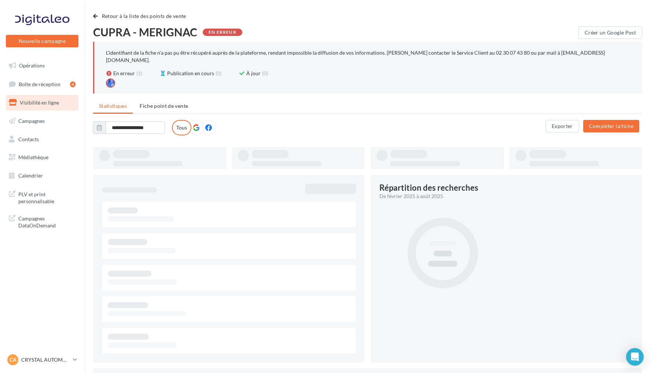 Image resolution: width=651 pixels, height=373 pixels. Describe the element at coordinates (73, 84) in the screenshot. I see `div: 4` at that location.